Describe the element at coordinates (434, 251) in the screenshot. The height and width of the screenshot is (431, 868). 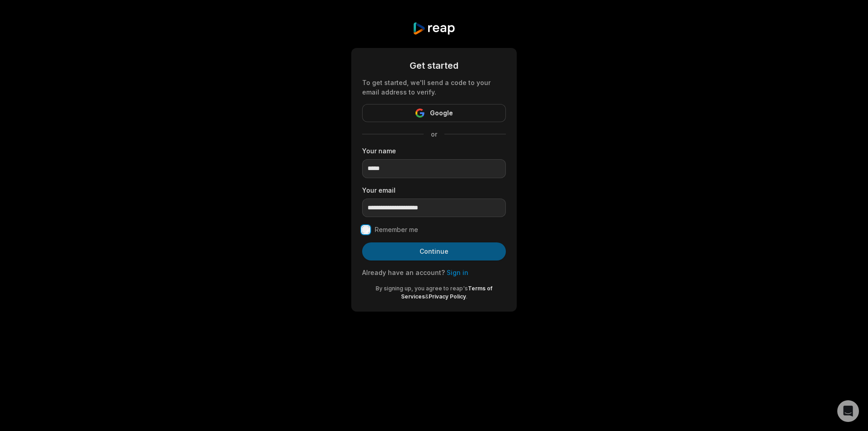
I see `button: Continue` at that location.